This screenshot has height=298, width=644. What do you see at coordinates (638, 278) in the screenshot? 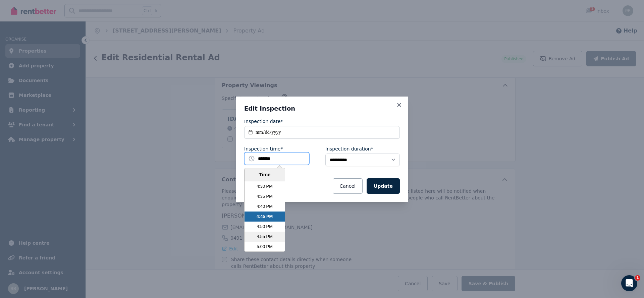
I see `span: 1` at bounding box center [638, 278].